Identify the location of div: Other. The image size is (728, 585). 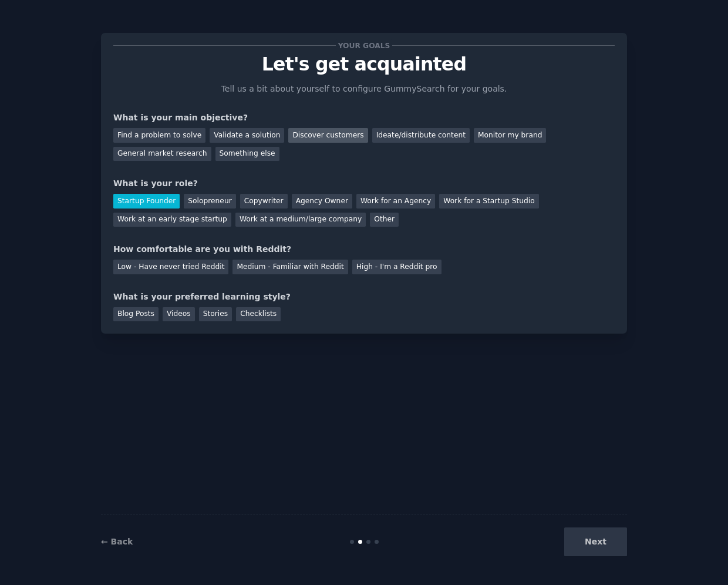
(384, 220).